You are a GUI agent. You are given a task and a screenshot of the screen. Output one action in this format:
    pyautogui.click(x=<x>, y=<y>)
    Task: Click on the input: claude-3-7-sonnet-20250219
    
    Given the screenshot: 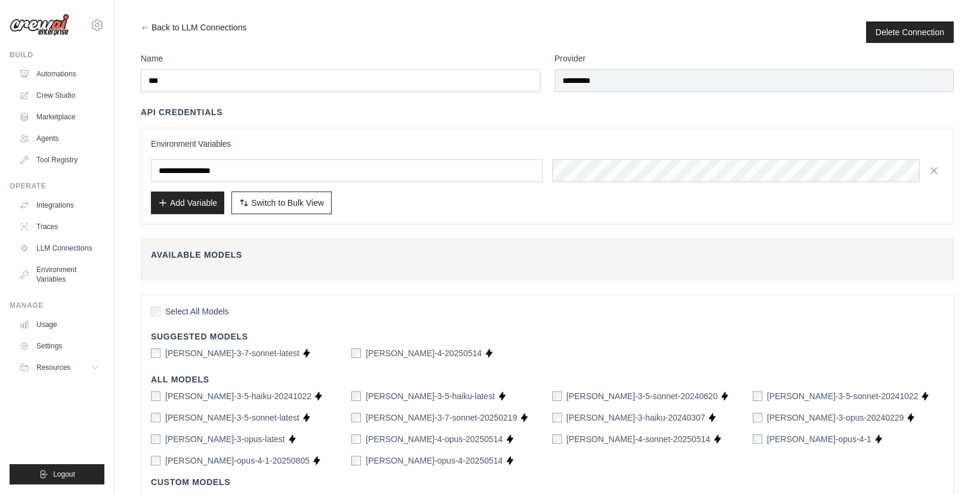 What is the action you would take?
    pyautogui.click(x=356, y=417)
    